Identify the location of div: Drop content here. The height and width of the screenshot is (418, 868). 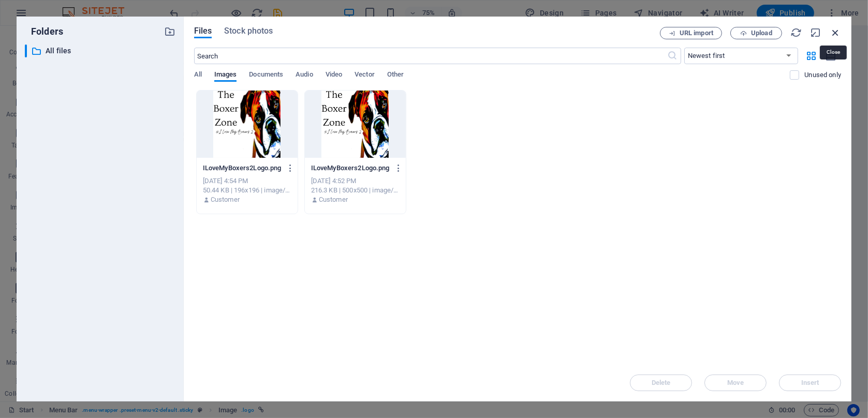
(260, 352).